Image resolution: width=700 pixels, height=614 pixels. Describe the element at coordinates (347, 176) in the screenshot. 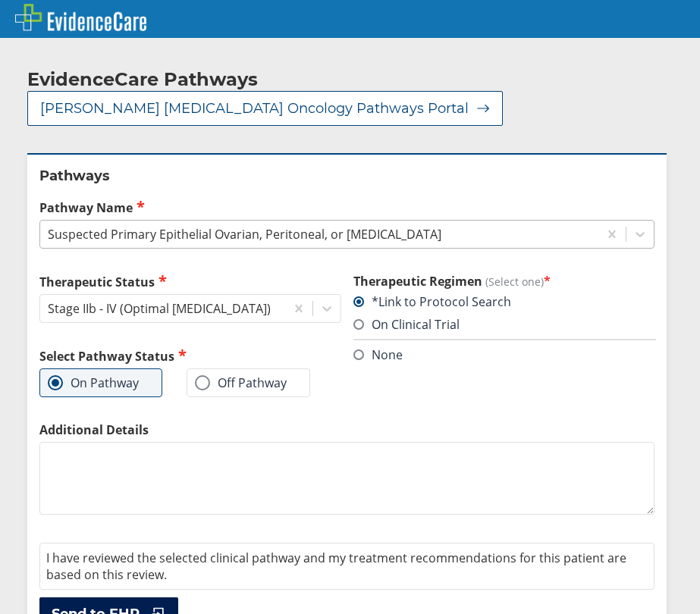

I see `h2: Pathways` at that location.